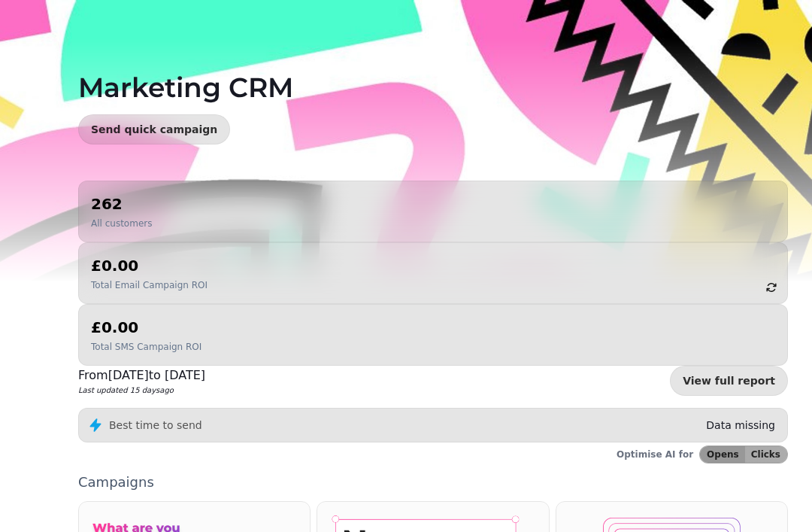 Image resolution: width=812 pixels, height=532 pixels. I want to click on span: Send quick campaign, so click(155, 129).